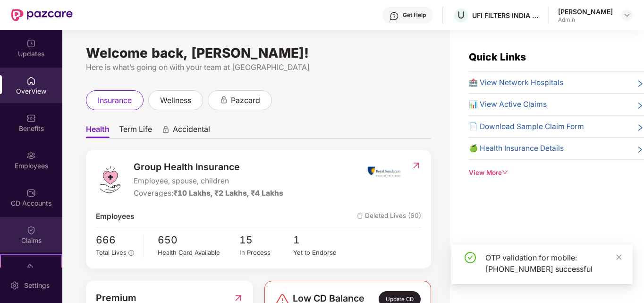 Image resolution: width=644 pixels, height=303 pixels. Describe the element at coordinates (115, 217) in the screenshot. I see `span: Employees` at that location.